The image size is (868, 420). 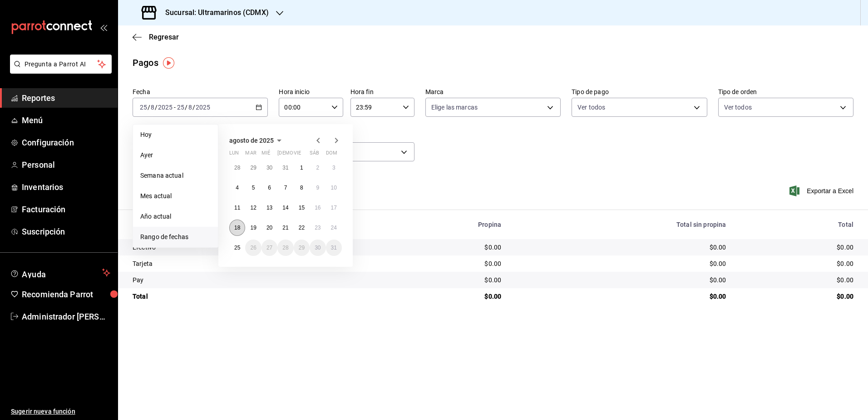 I want to click on abbr: sábado, so click(x=314, y=154).